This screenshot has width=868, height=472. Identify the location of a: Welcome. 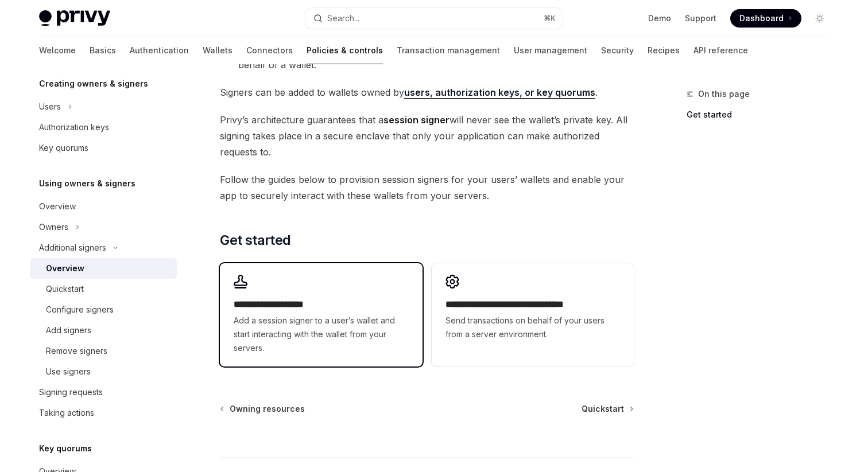
(57, 50).